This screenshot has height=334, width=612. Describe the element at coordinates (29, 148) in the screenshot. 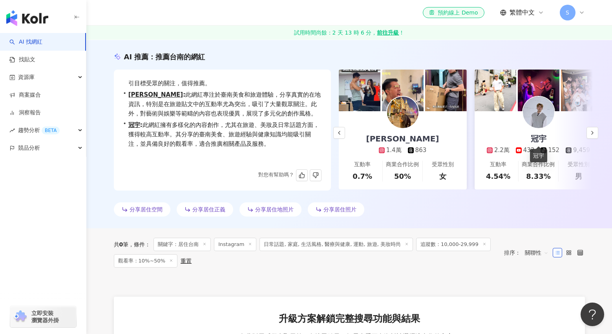

I see `span: 競品分析` at that location.